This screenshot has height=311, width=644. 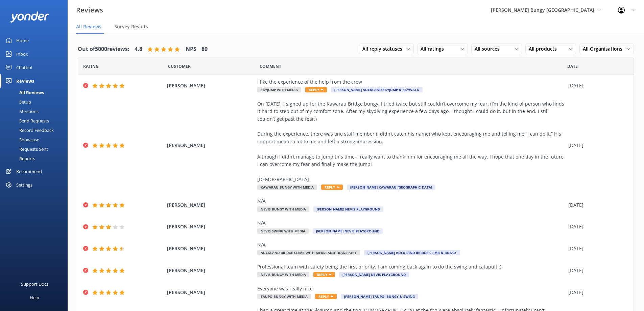 What do you see at coordinates (29, 172) in the screenshot?
I see `div: Recommend` at bounding box center [29, 172].